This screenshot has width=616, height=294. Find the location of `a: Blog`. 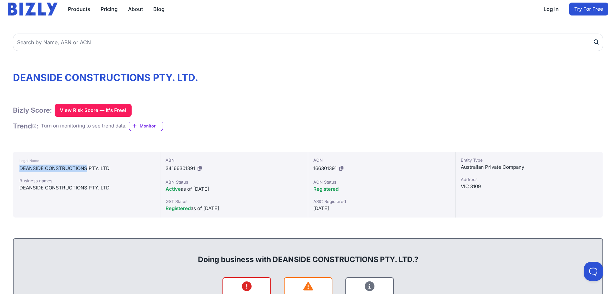

a: Blog is located at coordinates (159, 9).